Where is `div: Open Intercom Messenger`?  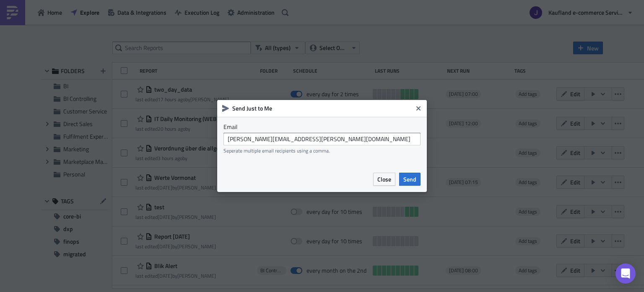 div: Open Intercom Messenger is located at coordinates (625, 273).